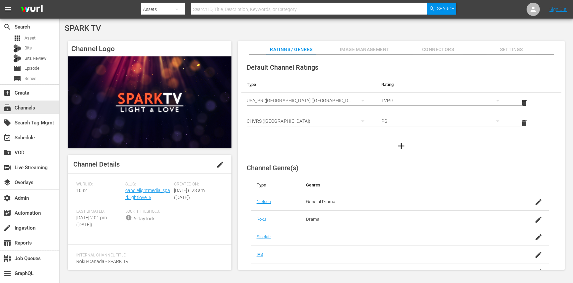 This screenshot has width=573, height=283. Describe the element at coordinates (263, 236) in the screenshot. I see `a: Sinclair` at that location.